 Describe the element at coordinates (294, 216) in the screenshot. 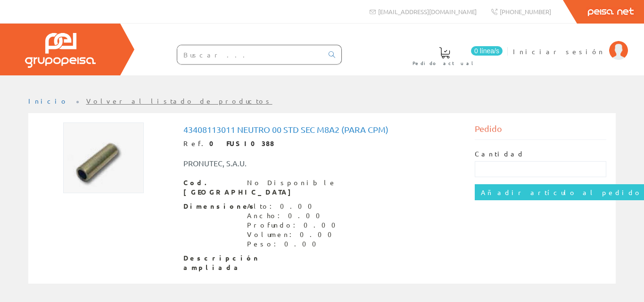

I see `div: Ancho: 0.00` at that location.